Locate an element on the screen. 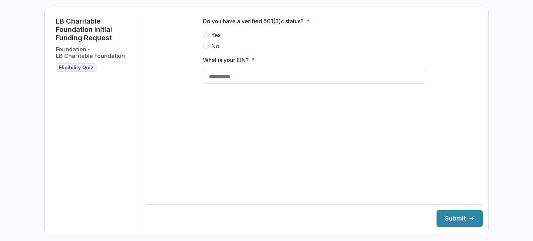 The width and height of the screenshot is (533, 241). p: What is your EIN? is located at coordinates (226, 60).